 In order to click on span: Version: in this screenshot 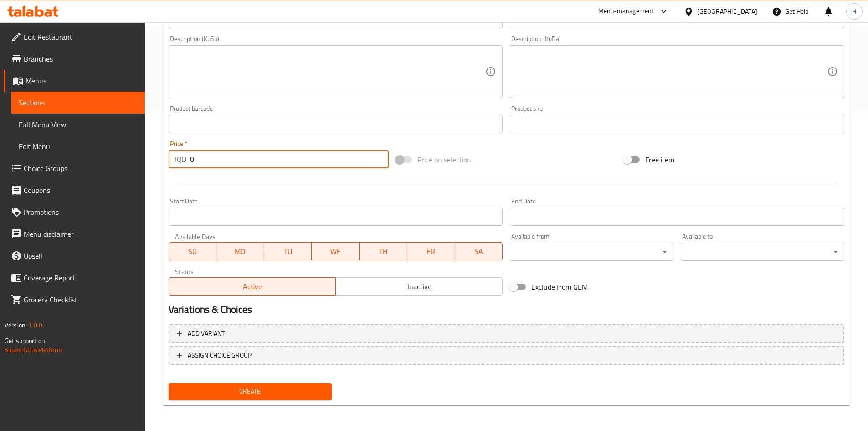, I will do `click(16, 325)`.